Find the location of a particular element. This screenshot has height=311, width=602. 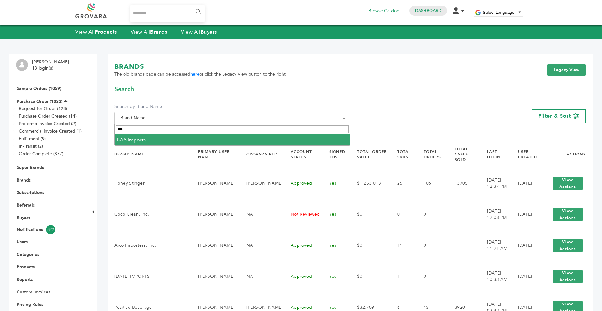

td: Coco Clean, Inc. is located at coordinates (152, 214).